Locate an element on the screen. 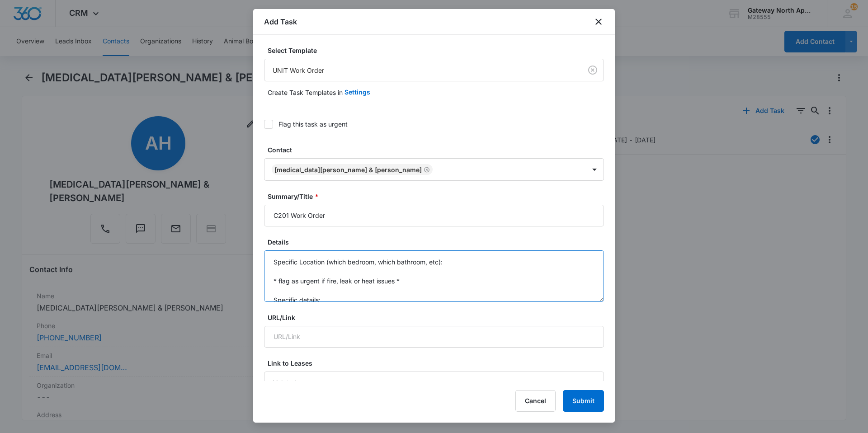 Image resolution: width=868 pixels, height=433 pixels. button: Clear is located at coordinates (593, 70).